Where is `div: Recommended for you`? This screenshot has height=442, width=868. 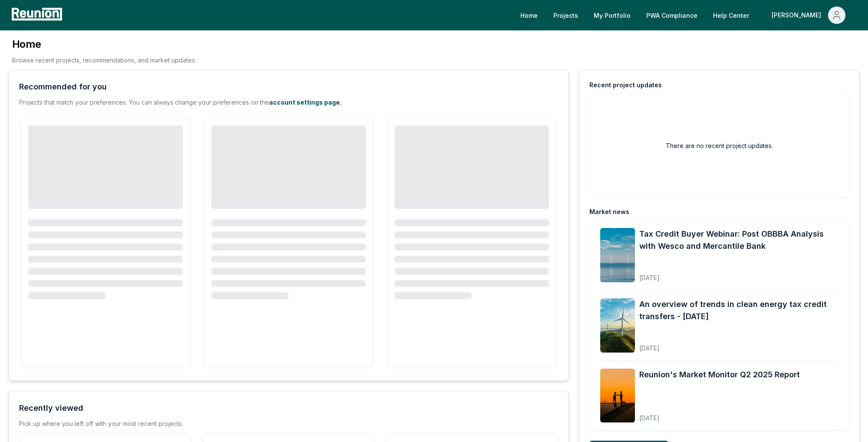
div: Recommended for you is located at coordinates (63, 87).